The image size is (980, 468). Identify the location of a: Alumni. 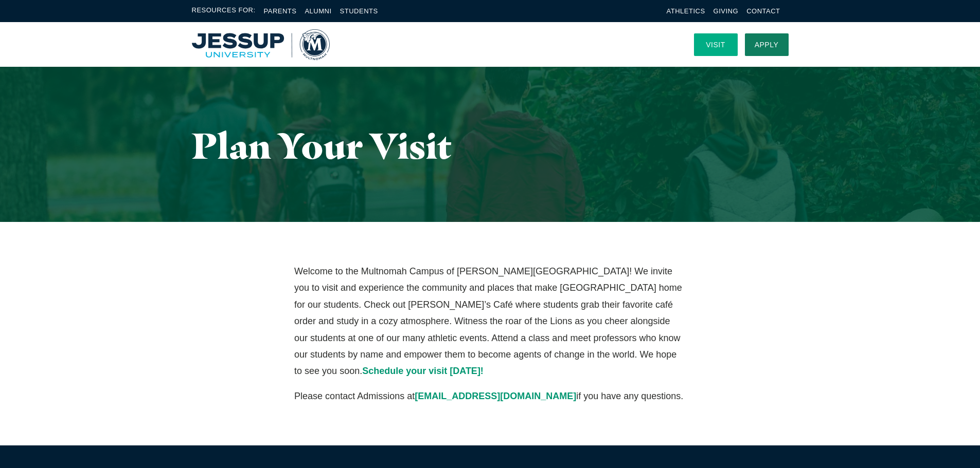
(318, 11).